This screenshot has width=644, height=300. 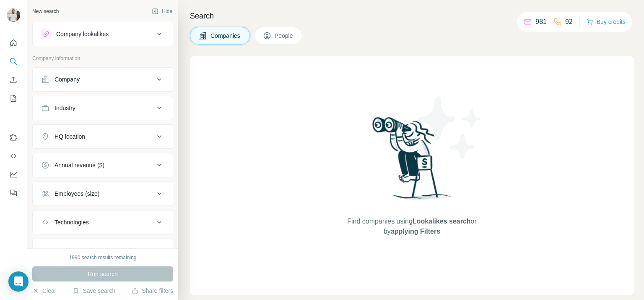 I want to click on button: Technologies, so click(x=103, y=222).